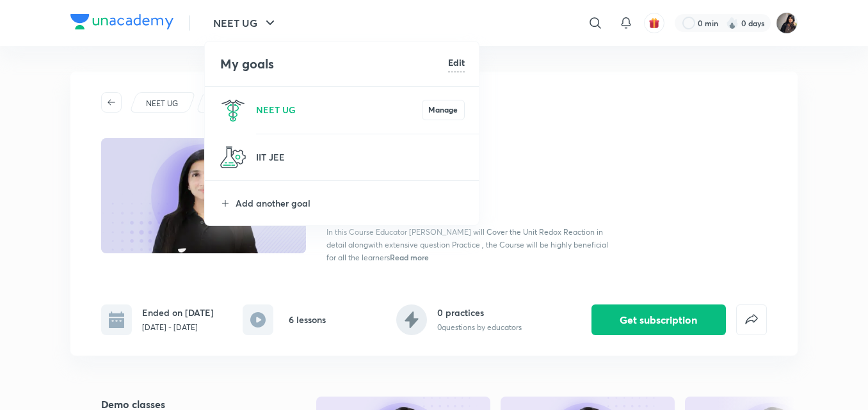 This screenshot has width=868, height=410. What do you see at coordinates (339, 109) in the screenshot?
I see `p: NEET UG` at bounding box center [339, 109].